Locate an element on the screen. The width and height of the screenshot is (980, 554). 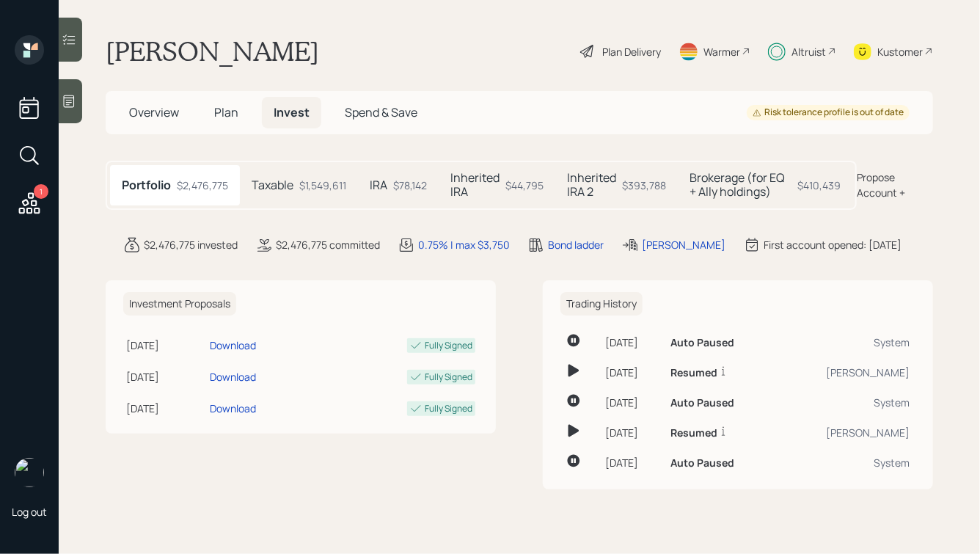
h5: Inherited IRA 2 is located at coordinates (591, 185).